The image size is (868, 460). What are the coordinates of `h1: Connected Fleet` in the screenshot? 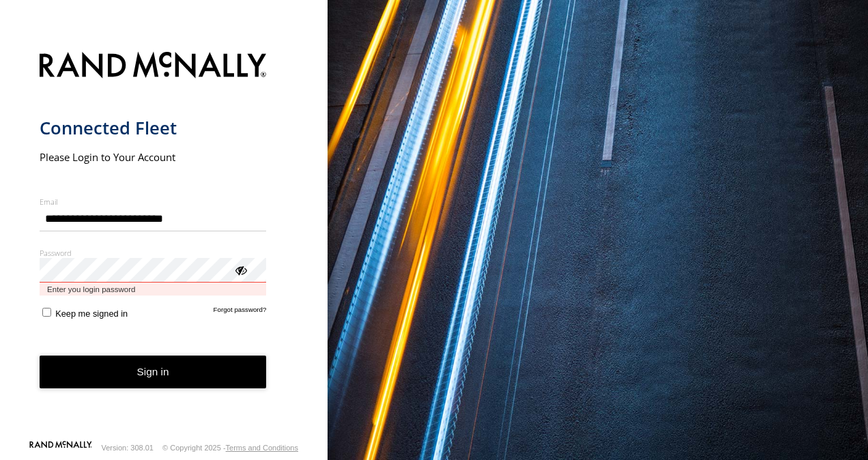 It's located at (153, 128).